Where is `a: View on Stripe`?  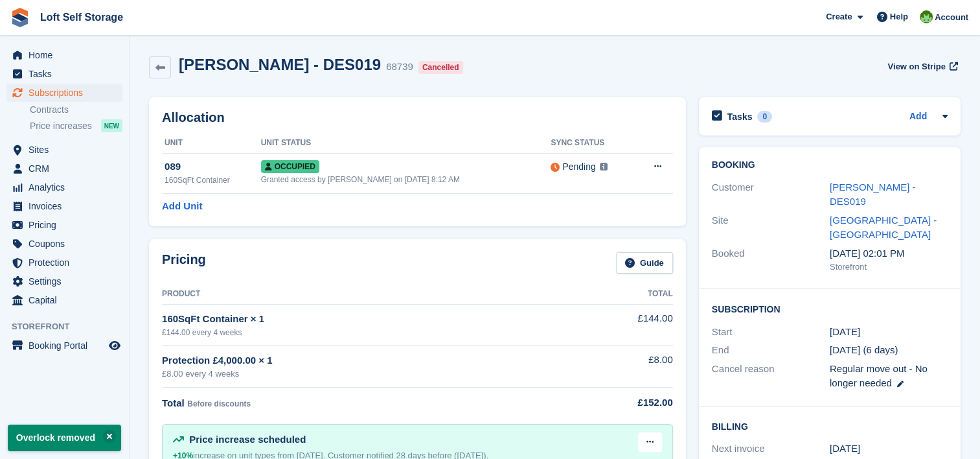 a: View on Stripe is located at coordinates (921, 66).